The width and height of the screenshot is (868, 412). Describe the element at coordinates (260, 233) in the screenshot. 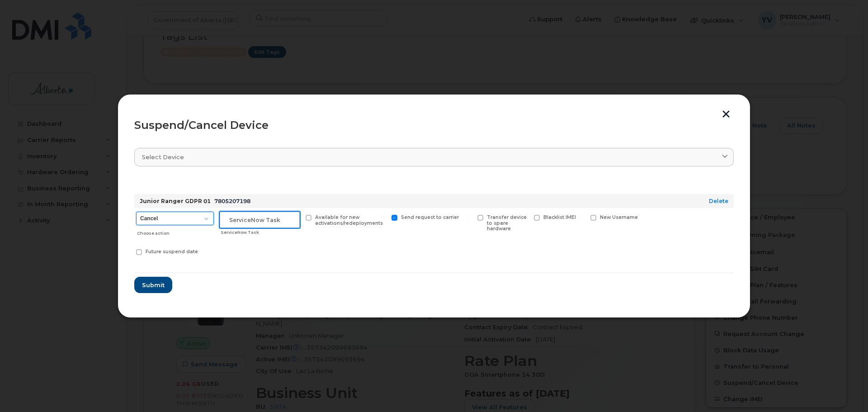

I see `div: ServiceNow Task` at that location.